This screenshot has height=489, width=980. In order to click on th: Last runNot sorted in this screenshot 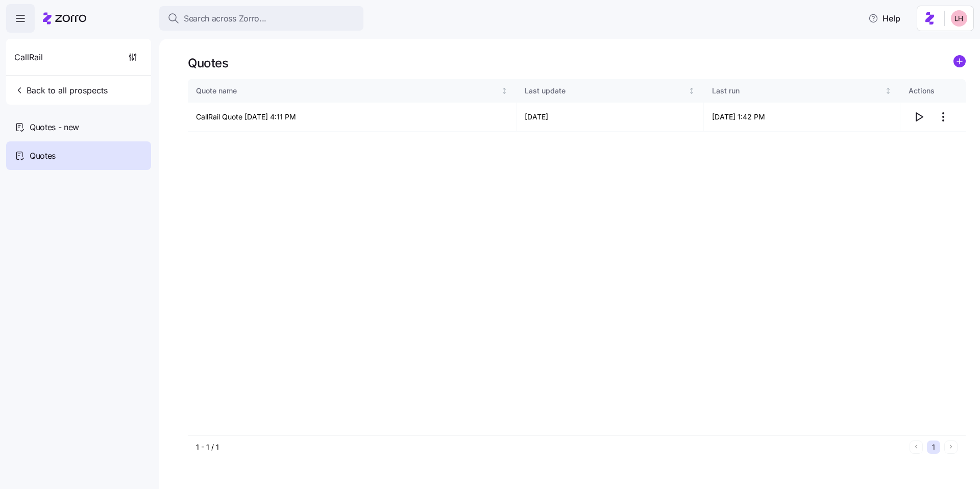, I will do `click(802, 91)`.